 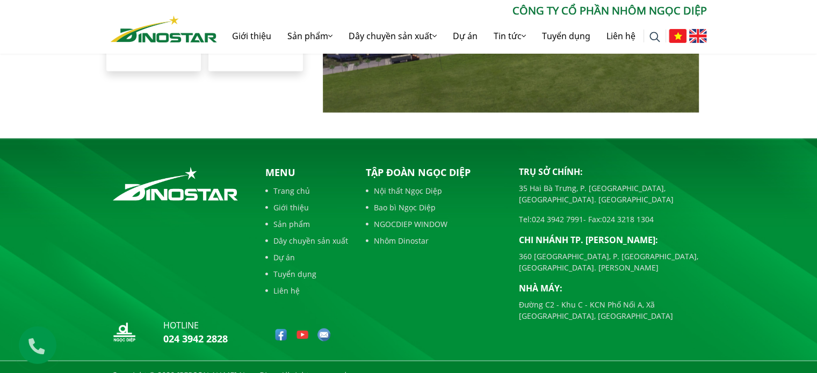 I want to click on a: NGOCDIEP WINDOW, so click(x=434, y=224).